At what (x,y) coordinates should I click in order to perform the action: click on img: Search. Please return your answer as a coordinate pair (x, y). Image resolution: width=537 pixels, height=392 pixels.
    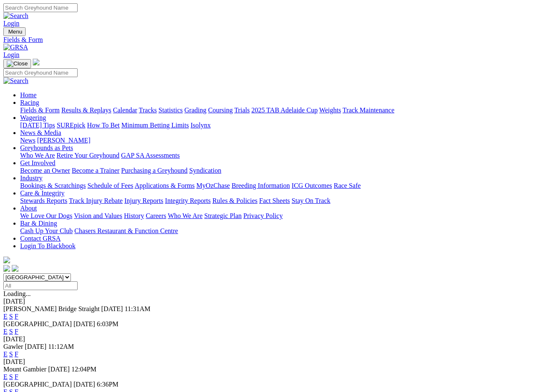
    Looking at the image, I should click on (16, 16).